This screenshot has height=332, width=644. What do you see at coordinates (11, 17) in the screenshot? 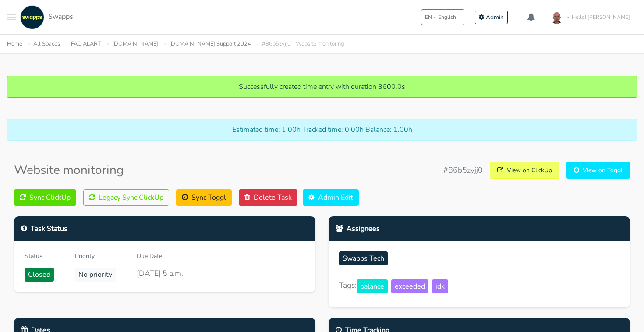
I see `button: Toggle navigation menu` at bounding box center [11, 17].